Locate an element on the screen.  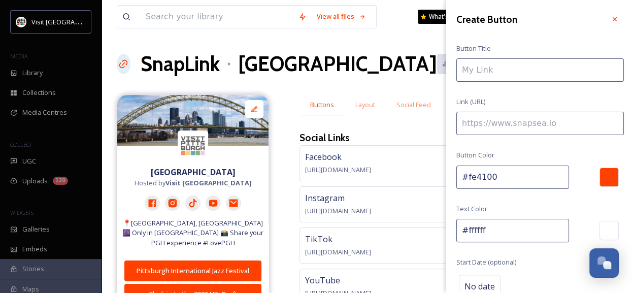
span: Start Date (optional) is located at coordinates (486, 262).